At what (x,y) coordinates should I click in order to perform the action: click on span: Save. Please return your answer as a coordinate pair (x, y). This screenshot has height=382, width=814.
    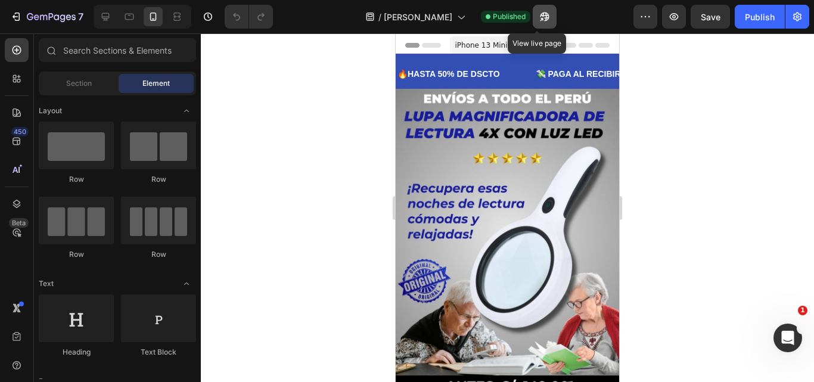
    Looking at the image, I should click on (710, 17).